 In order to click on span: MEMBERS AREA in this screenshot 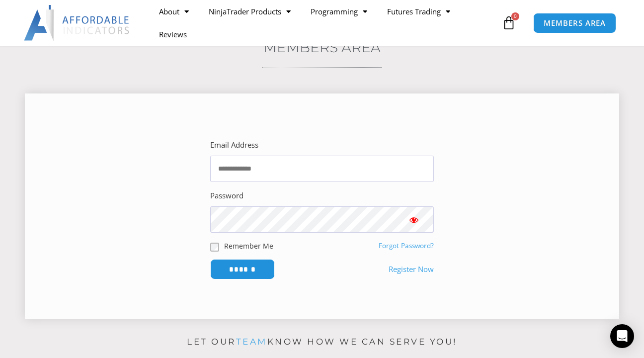, I will do `click(575, 23)`.